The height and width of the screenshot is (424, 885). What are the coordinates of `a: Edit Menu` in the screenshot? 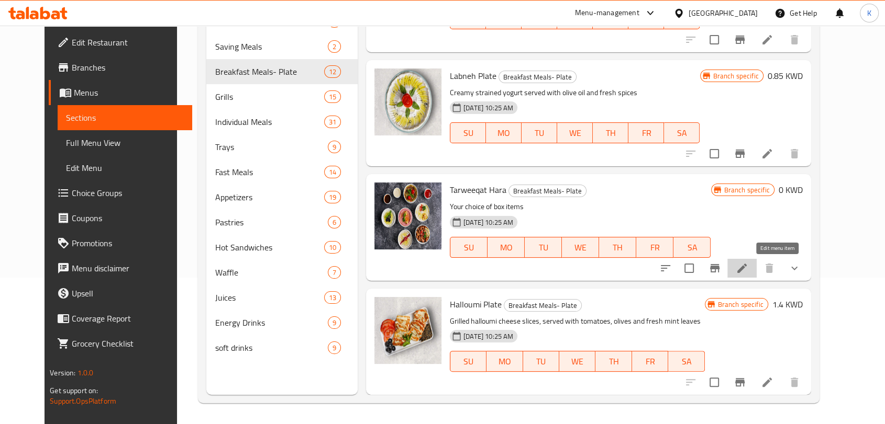 It's located at (125, 168).